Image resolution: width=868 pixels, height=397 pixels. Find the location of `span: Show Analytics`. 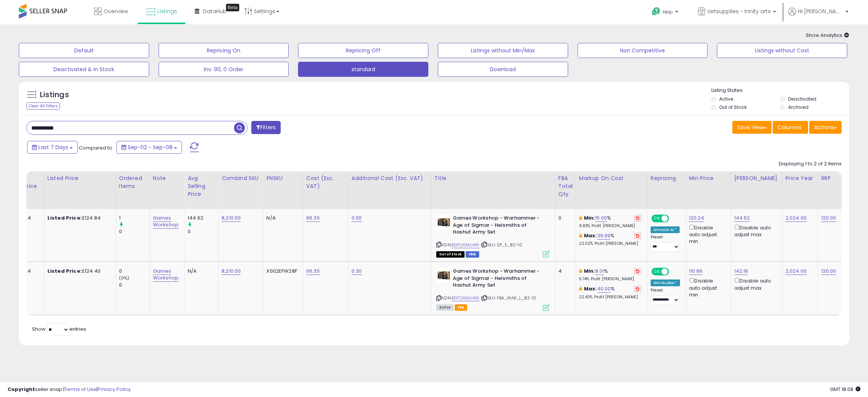

span: Show Analytics is located at coordinates (828, 35).